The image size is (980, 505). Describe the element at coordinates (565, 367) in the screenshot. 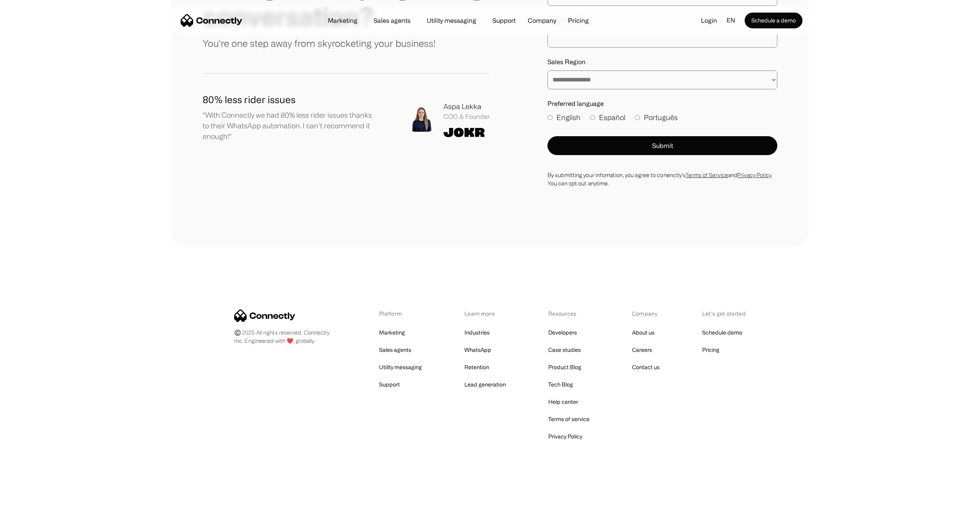

I see `a: Product Blog` at that location.